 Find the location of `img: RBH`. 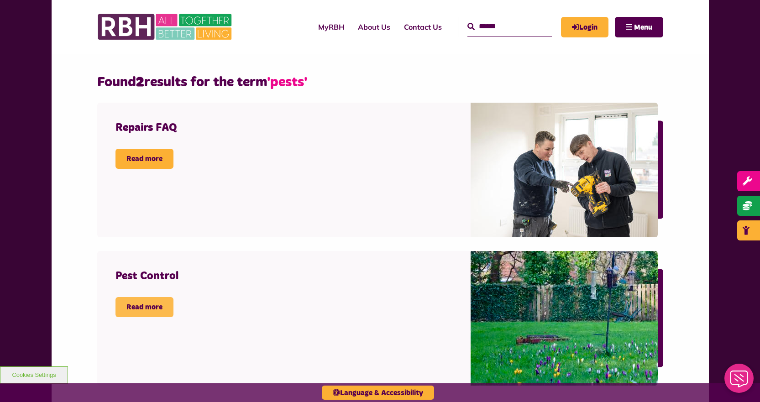

img: RBH is located at coordinates (166, 27).